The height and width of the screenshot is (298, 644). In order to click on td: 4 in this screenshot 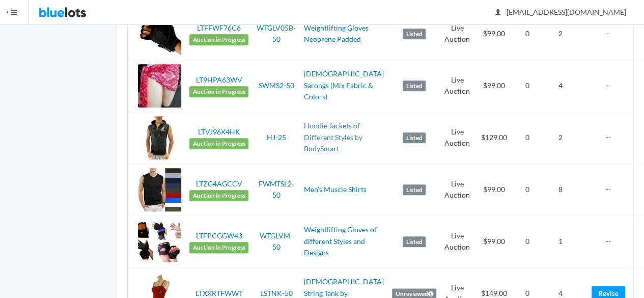, I will do `click(561, 85)`.